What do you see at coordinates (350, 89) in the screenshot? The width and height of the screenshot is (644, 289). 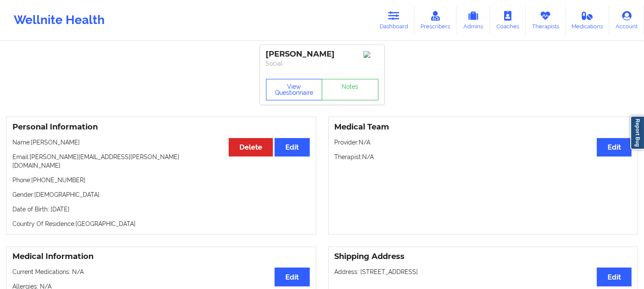 I see `a: Notes` at bounding box center [350, 89].